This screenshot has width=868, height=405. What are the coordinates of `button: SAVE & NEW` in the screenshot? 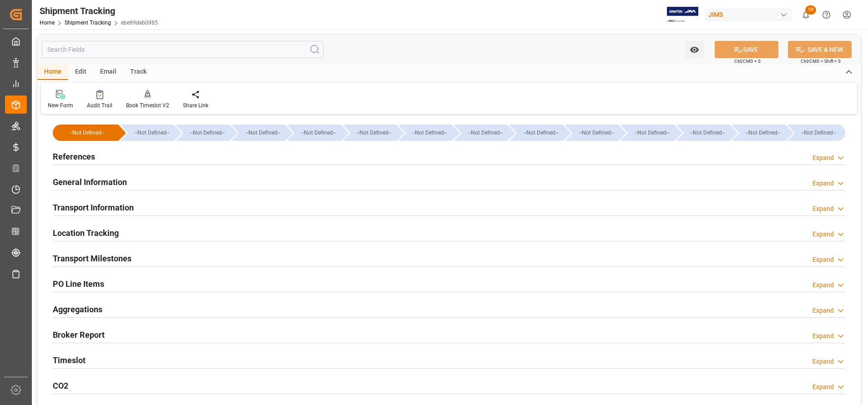 It's located at (820, 49).